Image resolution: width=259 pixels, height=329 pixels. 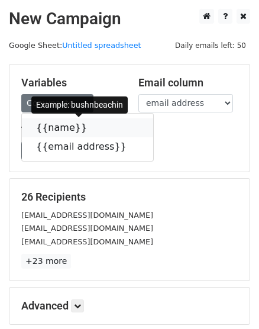 What do you see at coordinates (57, 103) in the screenshot?
I see `a: Copy/paste...` at bounding box center [57, 103].